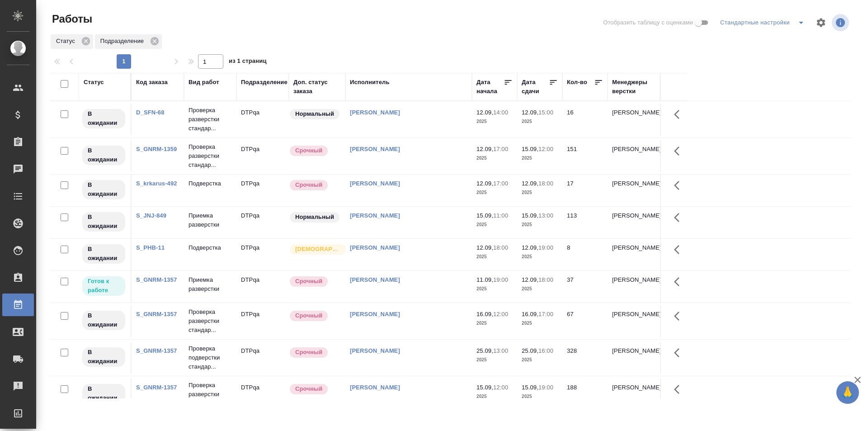  What do you see at coordinates (204, 83) in the screenshot?
I see `div: Вид работ` at bounding box center [204, 83].